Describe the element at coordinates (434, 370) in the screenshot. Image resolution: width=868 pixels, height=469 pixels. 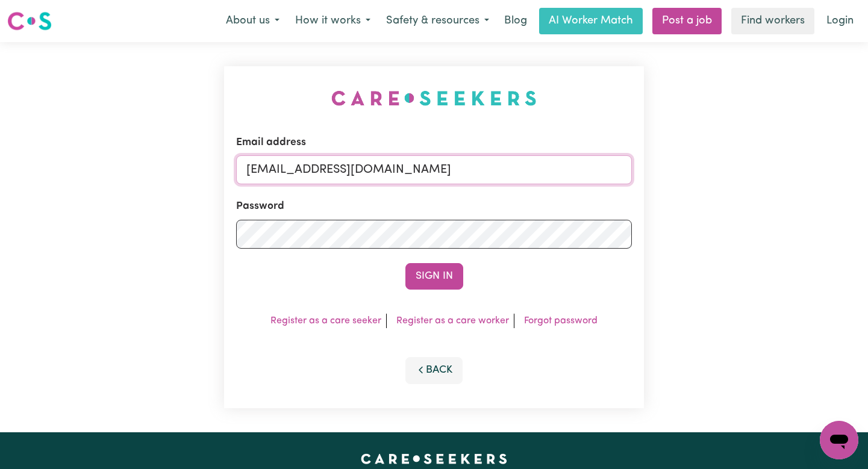
I see `button: Back` at that location.